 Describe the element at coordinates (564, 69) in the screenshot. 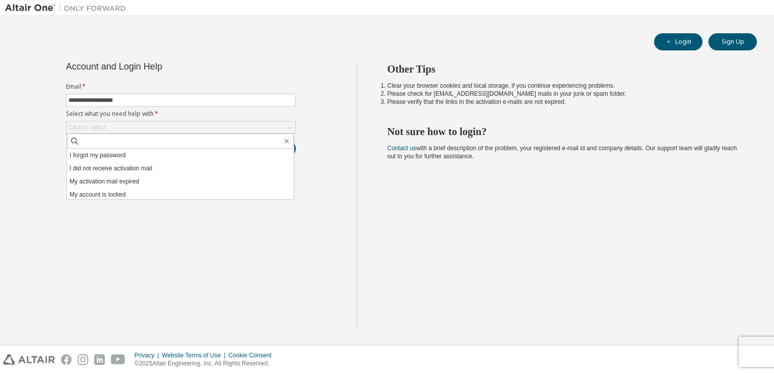

I see `h2: Other Tips` at that location.